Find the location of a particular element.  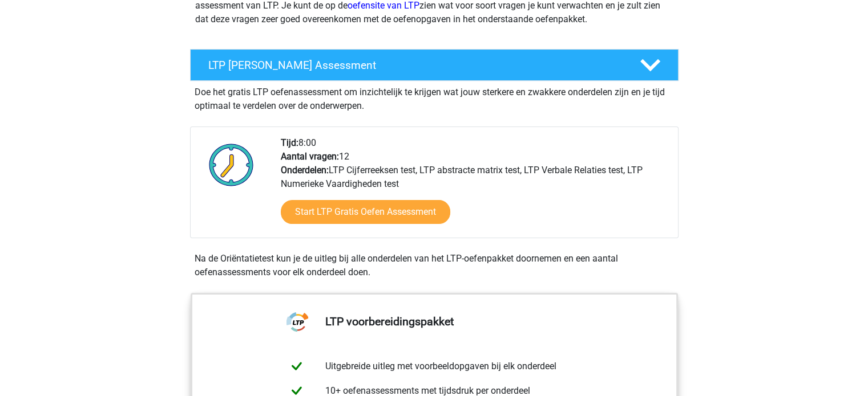

b: Onderdelen: is located at coordinates (305, 170).